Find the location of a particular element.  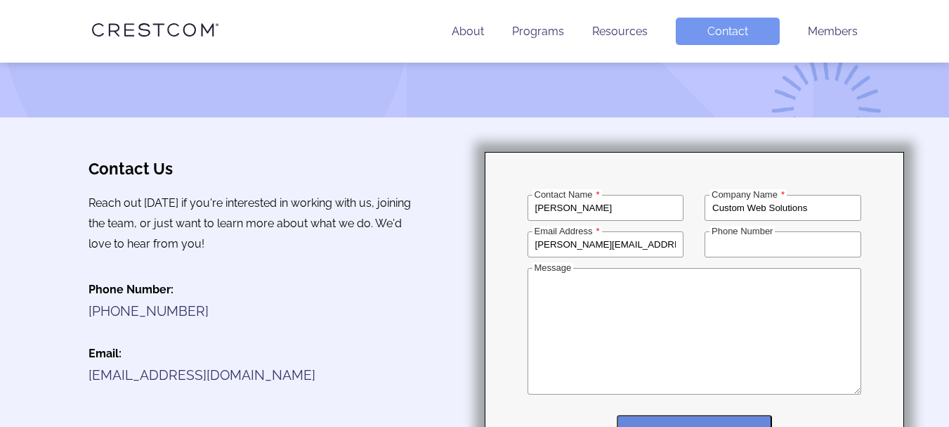

a: Contact is located at coordinates (728, 31).